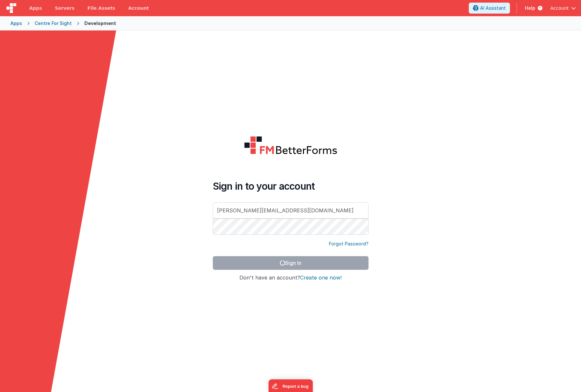 Image resolution: width=581 pixels, height=392 pixels. Describe the element at coordinates (489, 8) in the screenshot. I see `button: AI Assistant` at that location.